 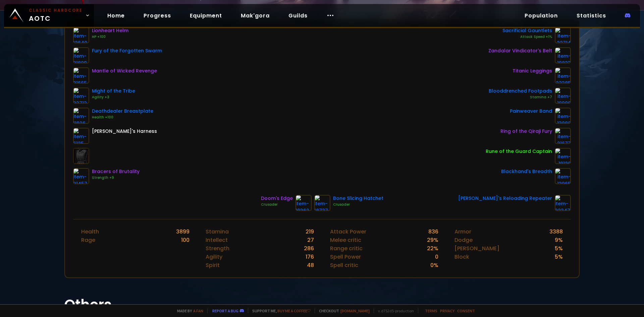 I want to click on div: Block, so click(x=462, y=257).